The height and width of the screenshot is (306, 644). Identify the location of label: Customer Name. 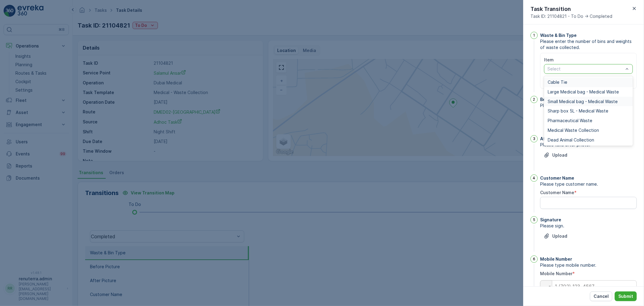
(557, 192).